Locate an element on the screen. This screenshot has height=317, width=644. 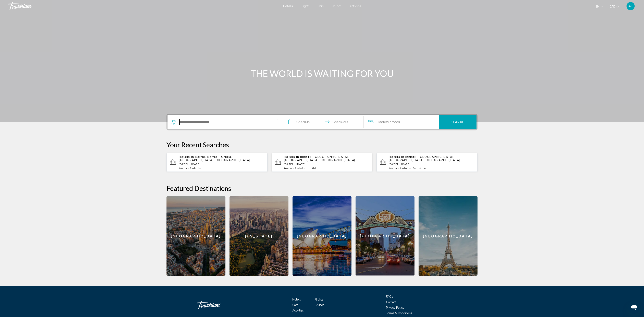
a: Terms & Conditions is located at coordinates (399, 313).